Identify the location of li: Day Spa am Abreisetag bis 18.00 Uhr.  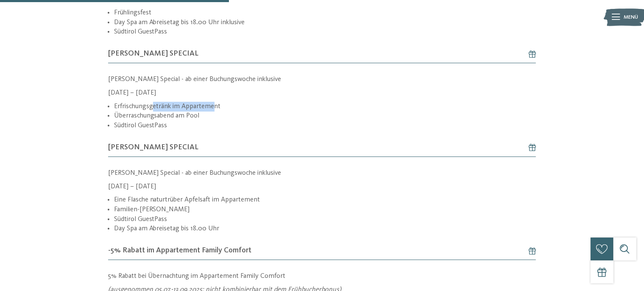
(325, 229).